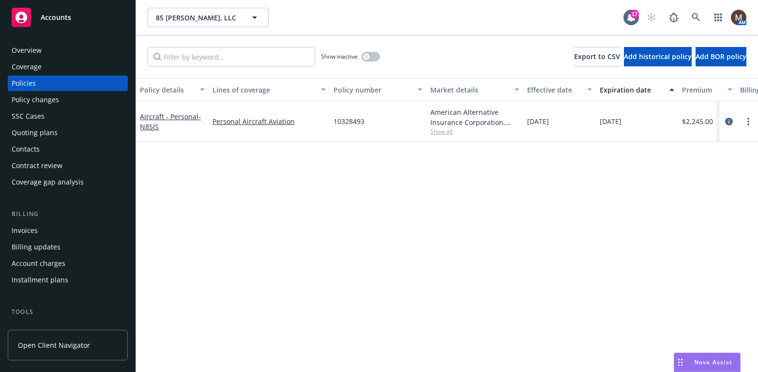  I want to click on input: Filter by keyword..., so click(231, 57).